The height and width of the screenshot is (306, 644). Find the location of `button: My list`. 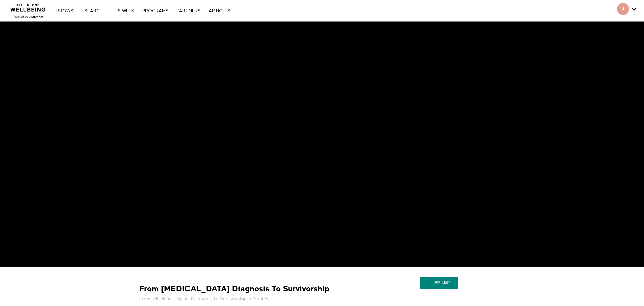

button: My list is located at coordinates (439, 283).